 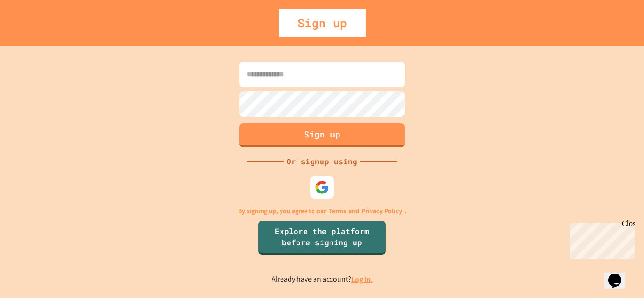 What do you see at coordinates (338, 211) in the screenshot?
I see `a: Terms` at bounding box center [338, 211].